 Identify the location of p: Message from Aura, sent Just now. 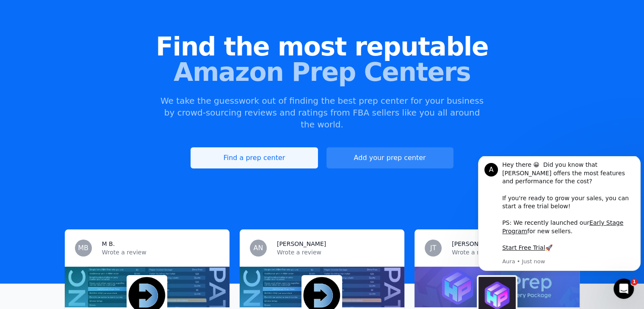
(93, 105).